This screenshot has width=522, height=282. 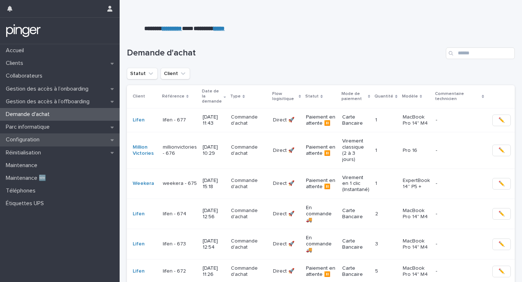 What do you see at coordinates (173, 96) in the screenshot?
I see `p: Référence` at bounding box center [173, 96].